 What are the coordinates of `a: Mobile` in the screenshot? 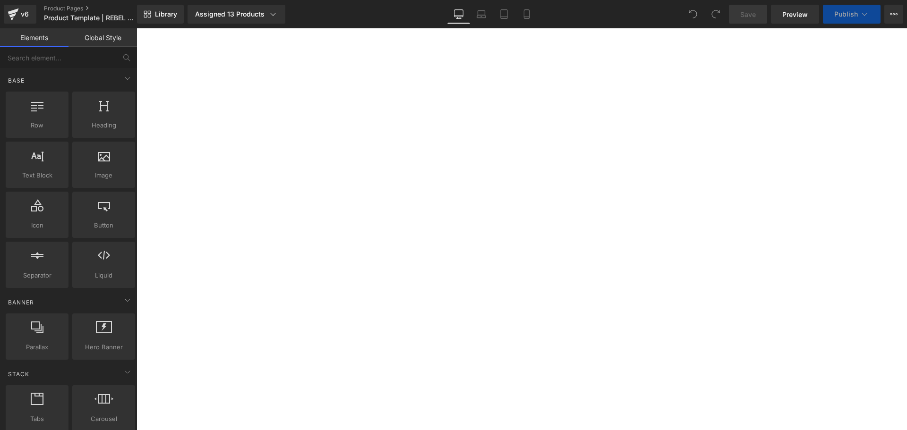 It's located at (527, 14).